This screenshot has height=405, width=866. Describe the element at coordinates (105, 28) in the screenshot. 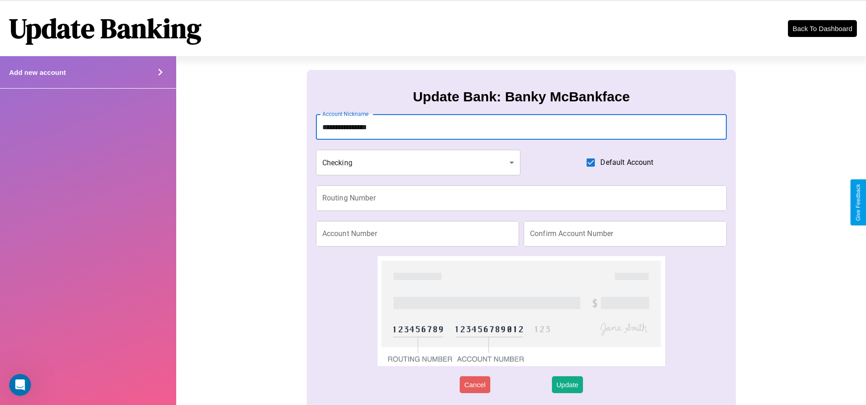

I see `h1: Update Banking` at that location.